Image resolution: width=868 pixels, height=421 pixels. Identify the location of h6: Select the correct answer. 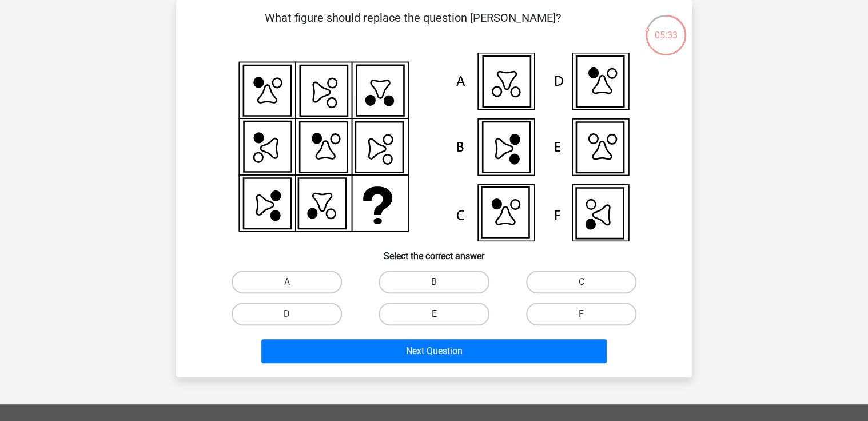
(434, 251).